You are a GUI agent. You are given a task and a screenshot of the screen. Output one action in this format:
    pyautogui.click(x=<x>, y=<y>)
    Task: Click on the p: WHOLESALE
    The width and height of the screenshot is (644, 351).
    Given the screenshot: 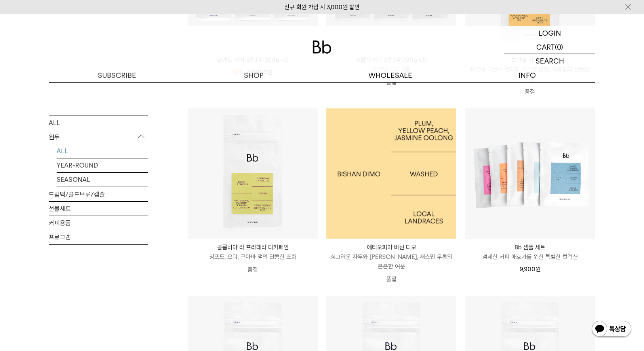 What is the action you would take?
    pyautogui.click(x=390, y=75)
    